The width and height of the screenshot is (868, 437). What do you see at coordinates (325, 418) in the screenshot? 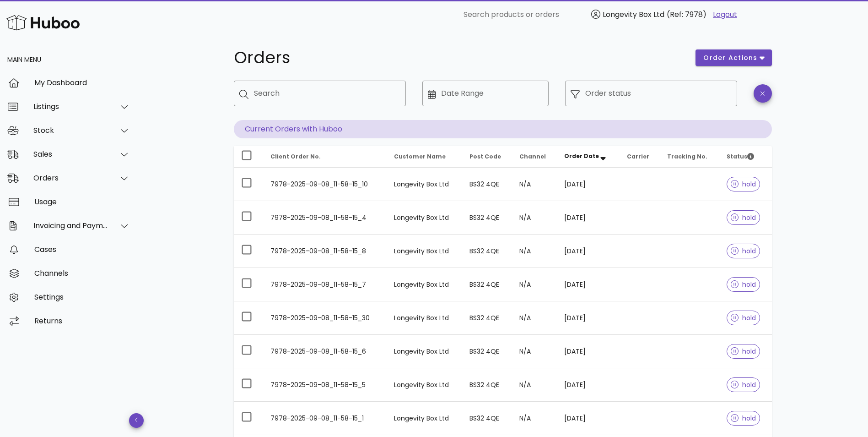
I see `td: 7978-2025-09-08_11-58-15_1` at bounding box center [325, 418].